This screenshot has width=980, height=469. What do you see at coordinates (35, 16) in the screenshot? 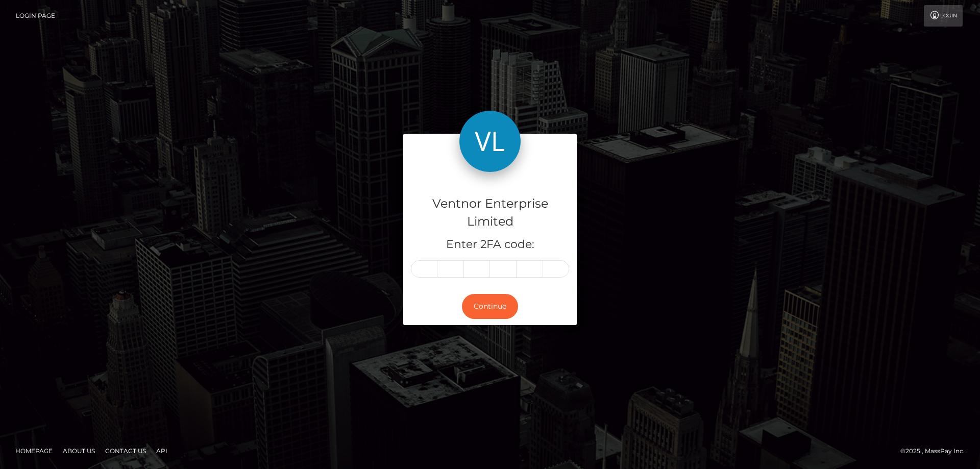
I see `a: Login Page` at bounding box center [35, 16].